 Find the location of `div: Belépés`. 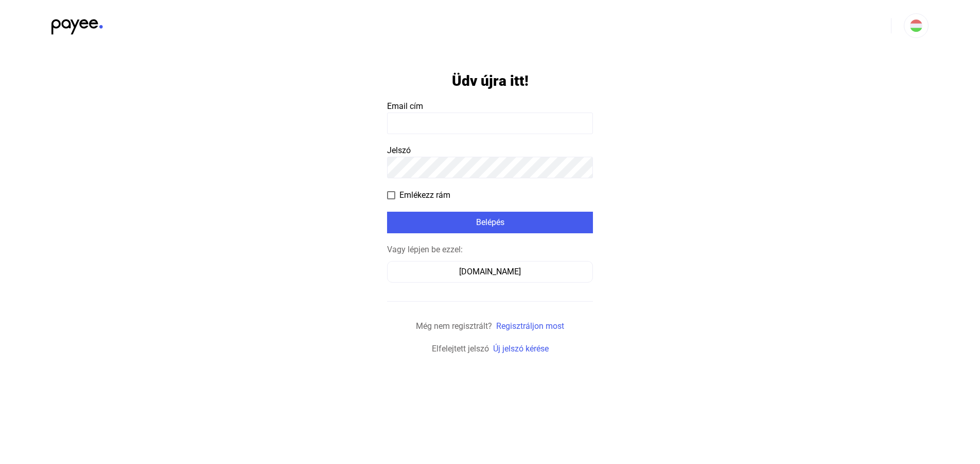

div: Belépés is located at coordinates (490, 222).